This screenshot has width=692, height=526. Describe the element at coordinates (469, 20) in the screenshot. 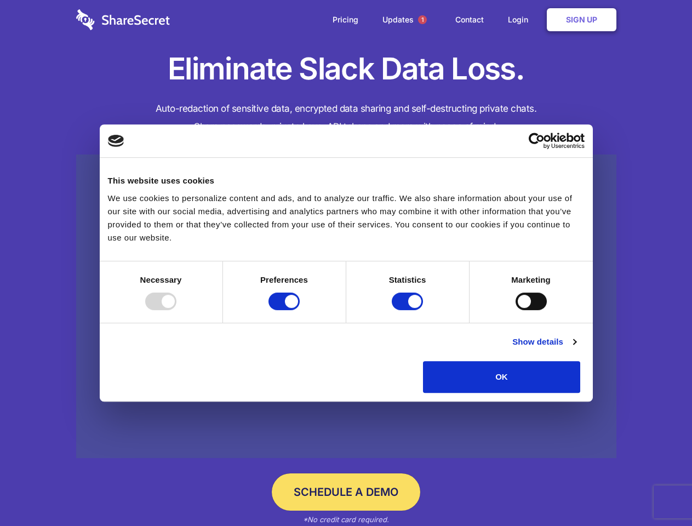

I see `a: Contact` at that location.